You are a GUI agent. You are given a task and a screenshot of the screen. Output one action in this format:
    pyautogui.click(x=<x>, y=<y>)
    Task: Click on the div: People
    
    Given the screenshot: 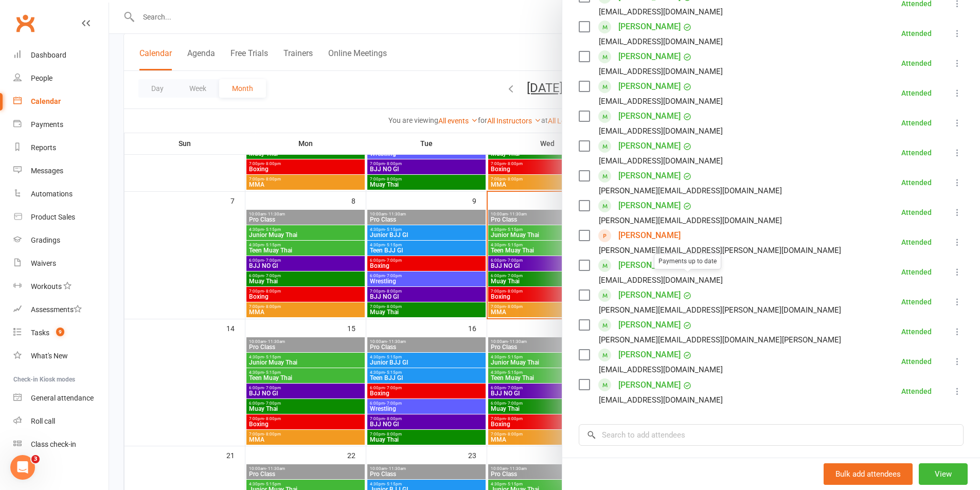 What is the action you would take?
    pyautogui.click(x=42, y=78)
    